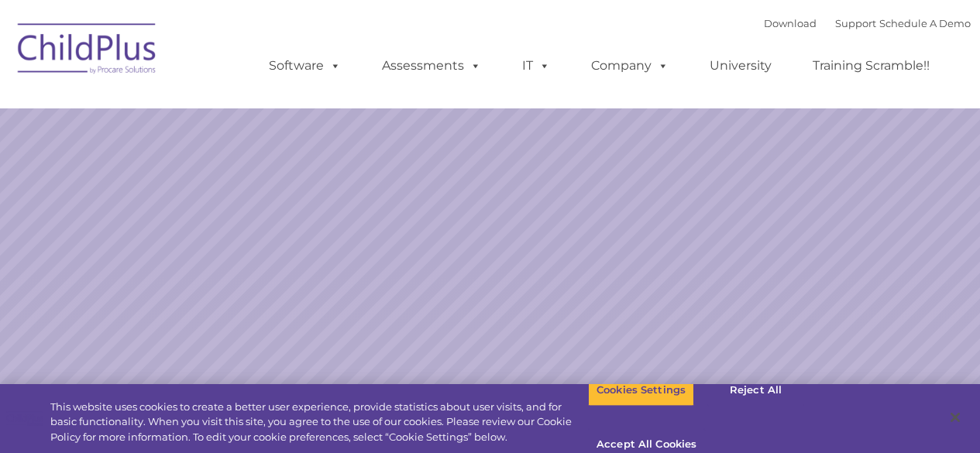  Describe the element at coordinates (924, 23) in the screenshot. I see `a: Schedule A Demo` at that location.